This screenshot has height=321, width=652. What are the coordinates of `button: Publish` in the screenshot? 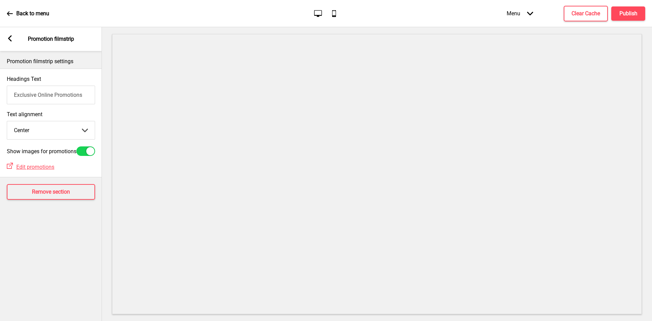 It's located at (628, 14).